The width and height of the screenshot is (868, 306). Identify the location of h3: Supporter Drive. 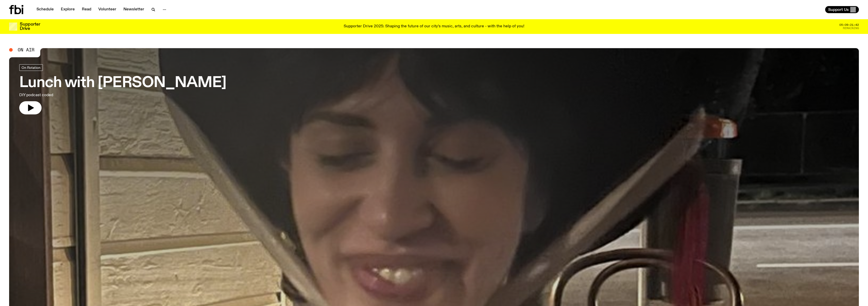
(30, 27).